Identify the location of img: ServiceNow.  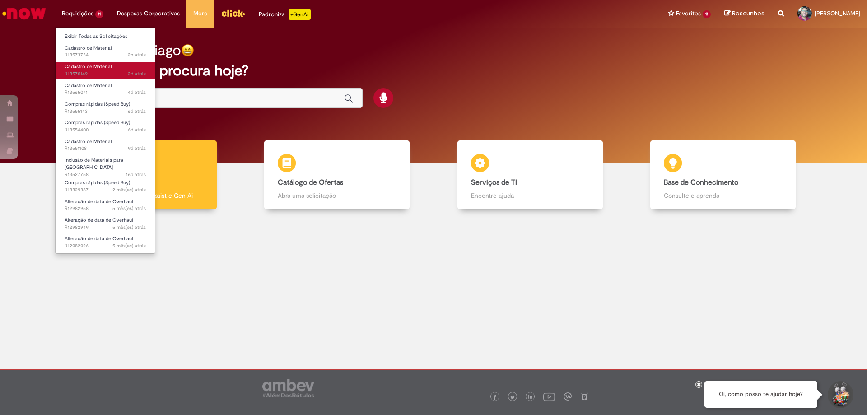
(24, 14).